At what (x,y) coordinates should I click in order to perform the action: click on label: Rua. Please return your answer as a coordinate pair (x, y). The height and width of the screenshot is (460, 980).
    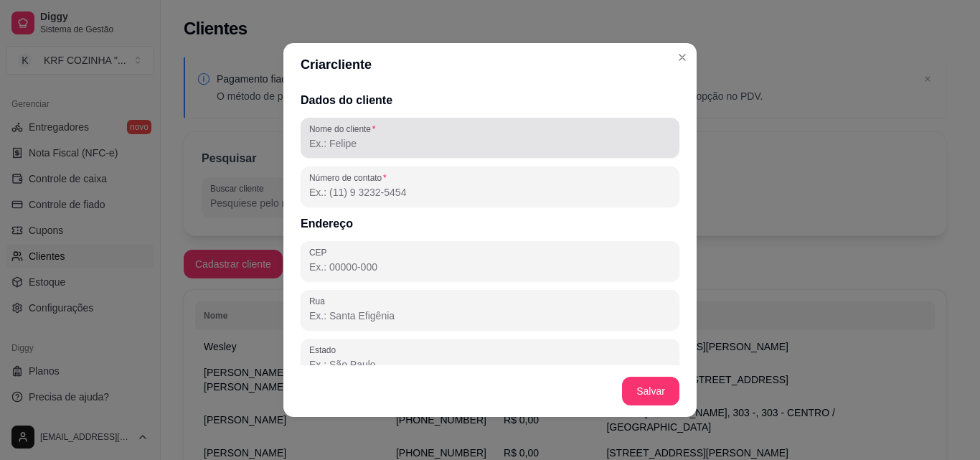
    Looking at the image, I should click on (319, 301).